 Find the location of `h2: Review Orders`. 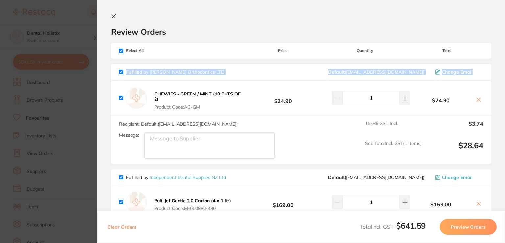

h2: Review Orders is located at coordinates (301, 32).